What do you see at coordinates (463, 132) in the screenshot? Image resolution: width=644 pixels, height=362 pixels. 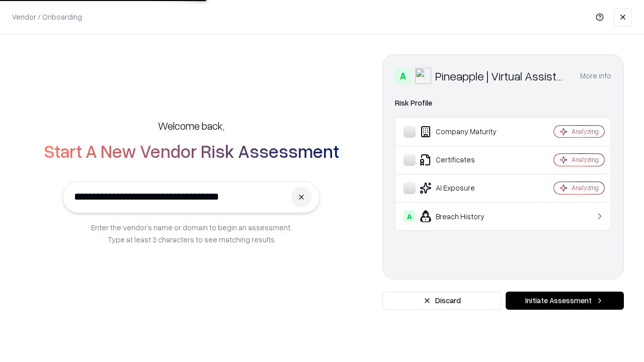 I see `div: Company Maturity` at bounding box center [463, 132].